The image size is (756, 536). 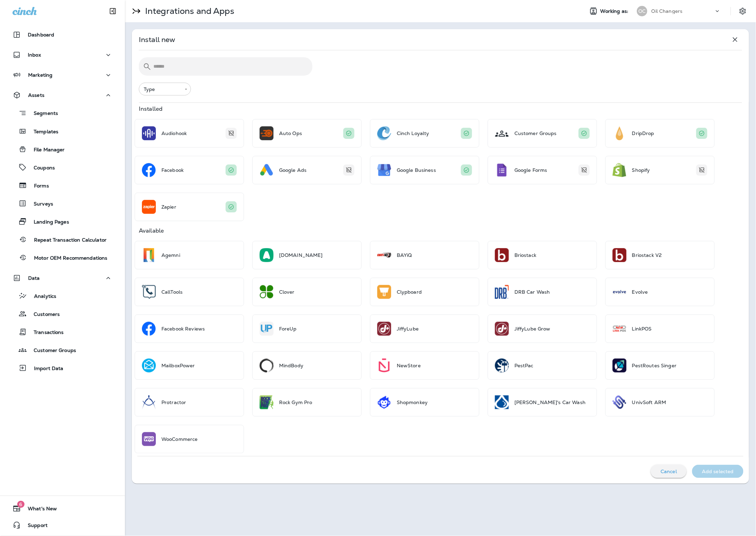 I want to click on p: Auto Ops, so click(x=290, y=133).